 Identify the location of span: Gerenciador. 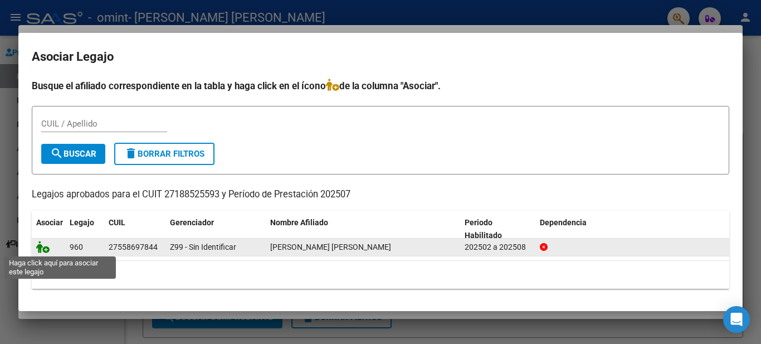
(192, 222).